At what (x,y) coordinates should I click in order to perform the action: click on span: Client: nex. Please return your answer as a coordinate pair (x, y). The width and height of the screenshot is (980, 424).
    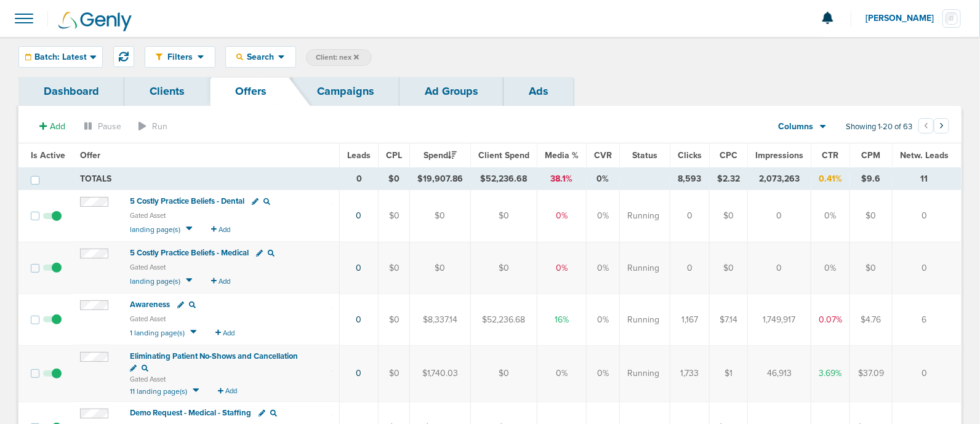
    Looking at the image, I should click on (337, 57).